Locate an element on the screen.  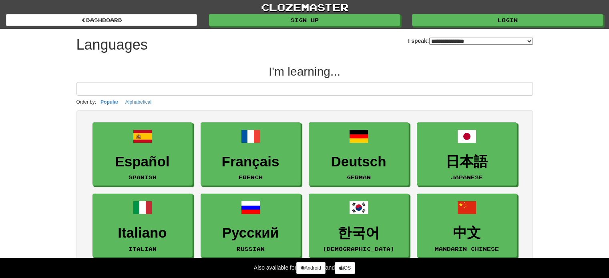
a: DeutschGerman is located at coordinates (359, 154).